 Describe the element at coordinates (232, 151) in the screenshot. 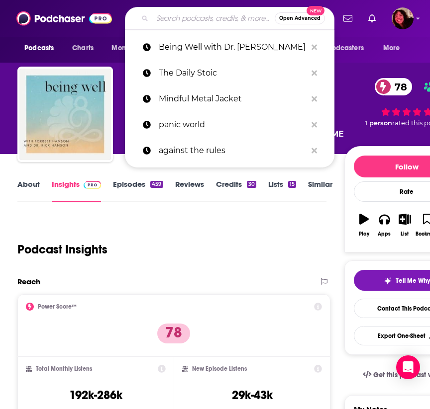

I see `p: against the rules` at that location.